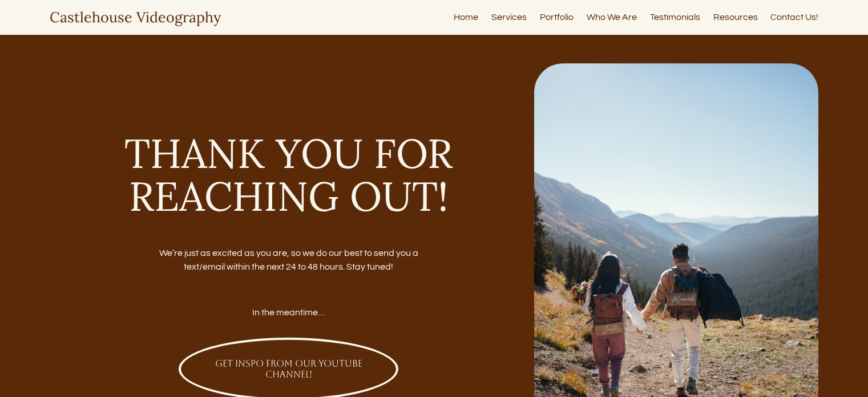 The image size is (868, 397). Describe the element at coordinates (466, 17) in the screenshot. I see `a: Home` at that location.